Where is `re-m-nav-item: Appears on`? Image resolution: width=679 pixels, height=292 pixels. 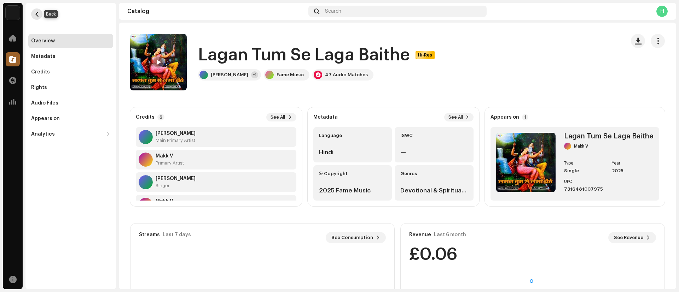
re-m-nav-item: Appears on is located at coordinates (71, 119).